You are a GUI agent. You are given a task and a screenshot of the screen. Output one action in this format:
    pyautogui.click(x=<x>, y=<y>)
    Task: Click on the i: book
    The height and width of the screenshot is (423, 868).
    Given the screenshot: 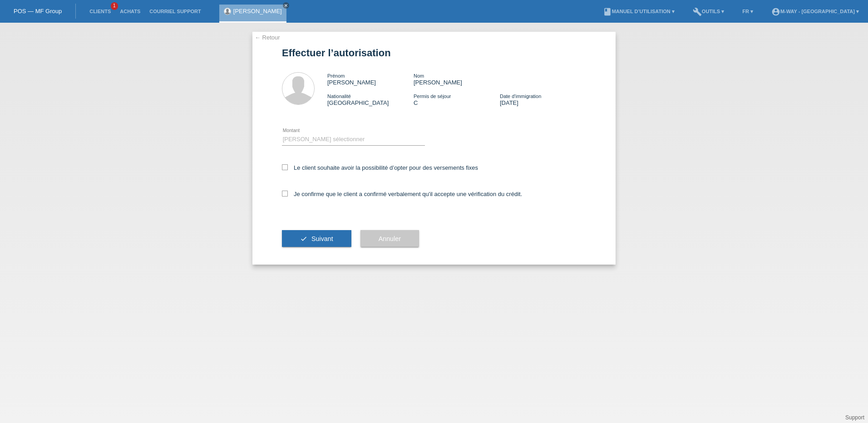 What is the action you would take?
    pyautogui.click(x=607, y=12)
    